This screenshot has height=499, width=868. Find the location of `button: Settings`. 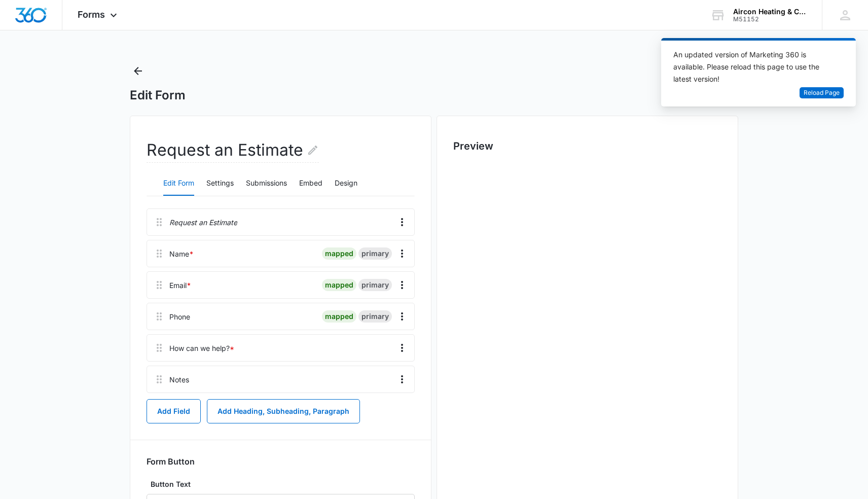

button: Settings is located at coordinates (220, 183).